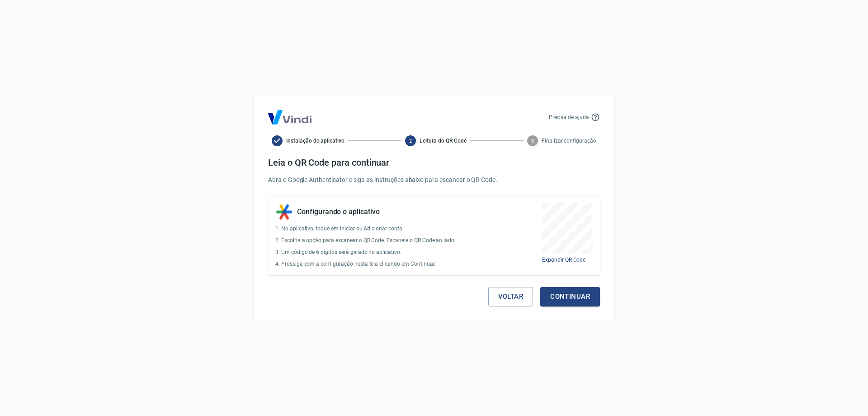  I want to click on p: 4. Prossiga com a configuração nesta tela clicando em Continuar., so click(366, 264).